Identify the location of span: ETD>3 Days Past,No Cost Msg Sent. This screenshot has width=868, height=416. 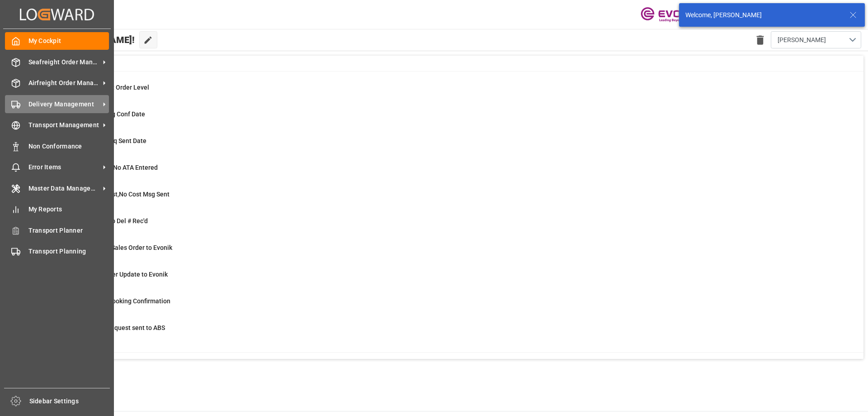
(119, 194).